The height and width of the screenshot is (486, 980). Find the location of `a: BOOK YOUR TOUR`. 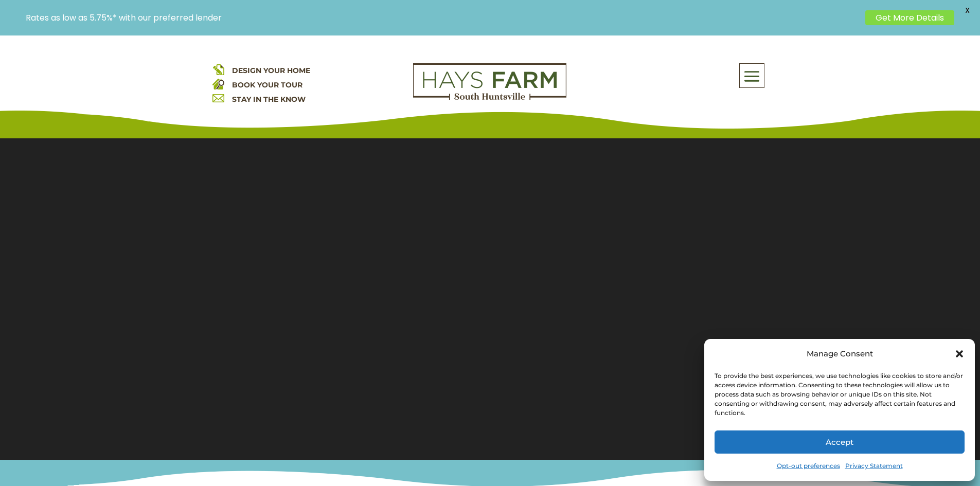

a: BOOK YOUR TOUR is located at coordinates (267, 85).